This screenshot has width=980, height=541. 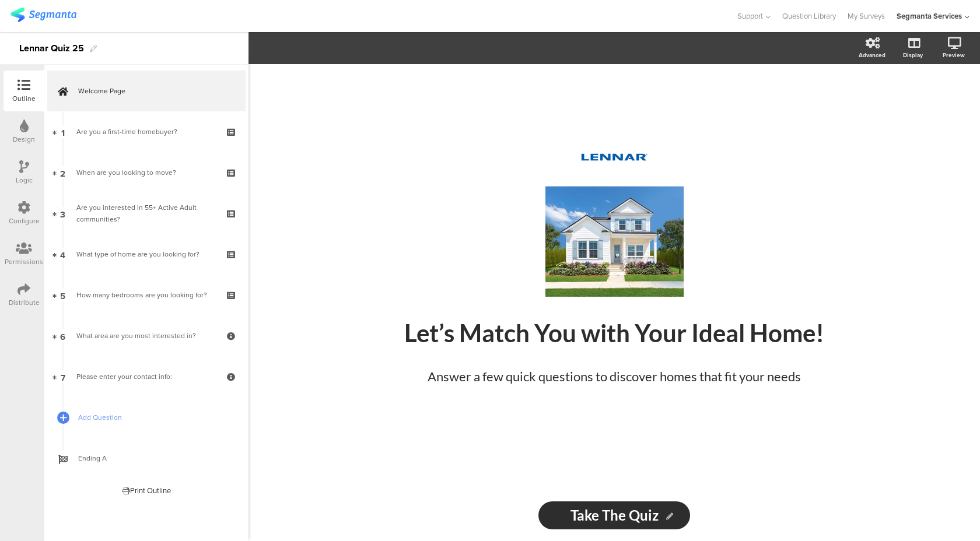 I want to click on span: 5, so click(x=62, y=295).